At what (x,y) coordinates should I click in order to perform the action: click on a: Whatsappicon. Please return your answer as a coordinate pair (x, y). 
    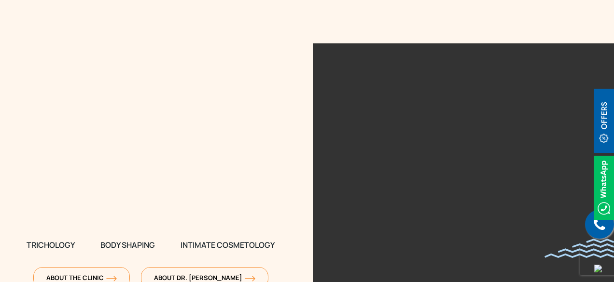
    Looking at the image, I should click on (604, 187).